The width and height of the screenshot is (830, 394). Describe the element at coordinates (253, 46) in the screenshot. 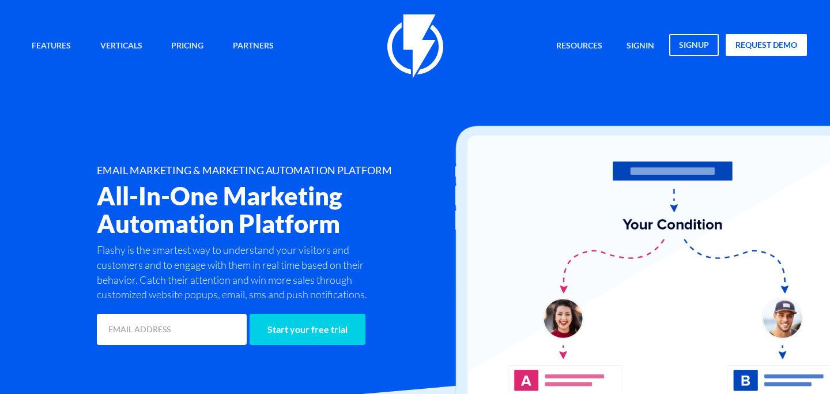

I see `a: Partners` at that location.